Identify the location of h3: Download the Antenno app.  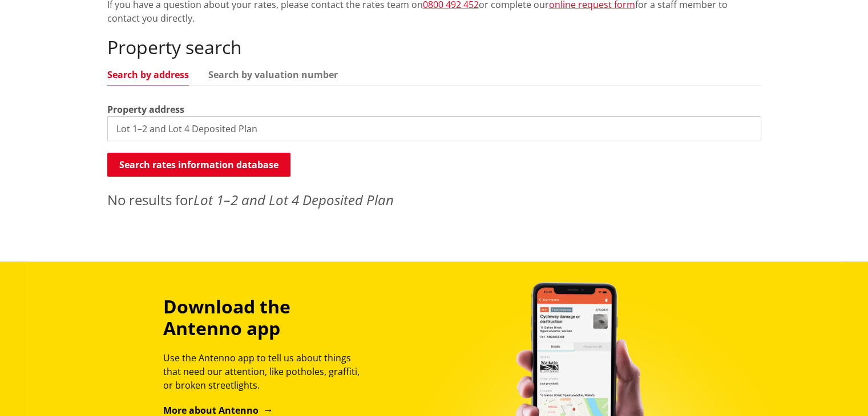
(266, 318).